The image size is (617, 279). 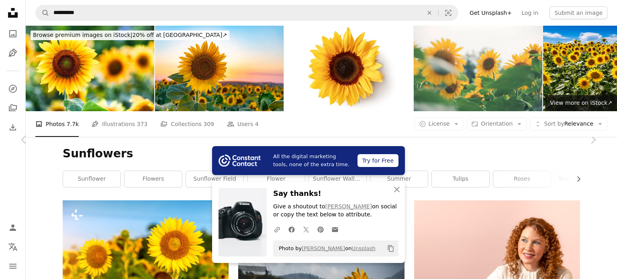 What do you see at coordinates (13, 228) in the screenshot?
I see `a: Log in / Sign up` at bounding box center [13, 228].